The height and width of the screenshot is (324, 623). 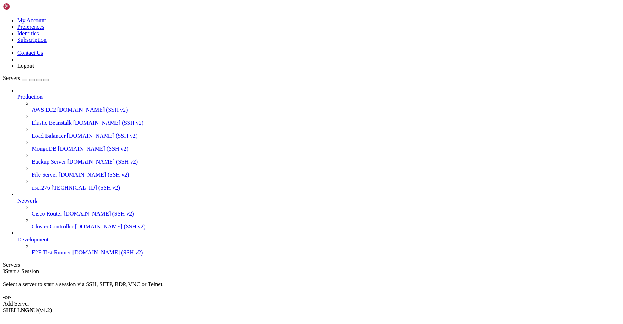 I want to click on b: NGN, so click(x=27, y=310).